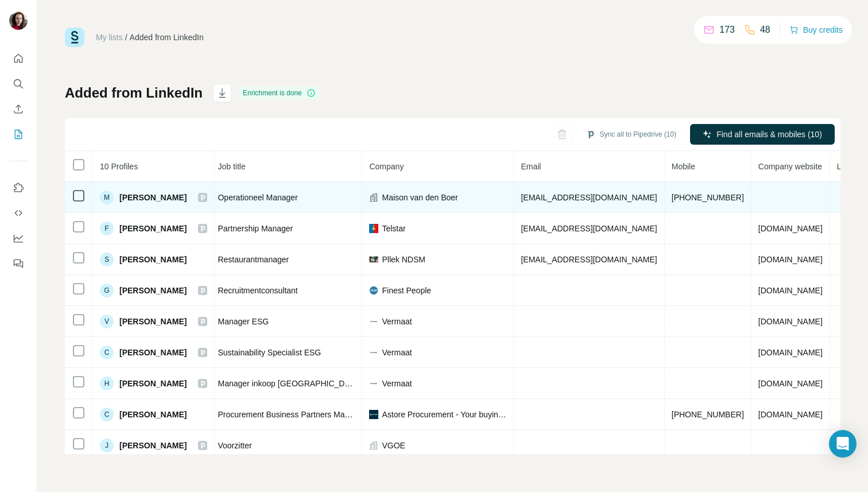 The width and height of the screenshot is (868, 492). Describe the element at coordinates (107, 260) in the screenshot. I see `div: S` at that location.